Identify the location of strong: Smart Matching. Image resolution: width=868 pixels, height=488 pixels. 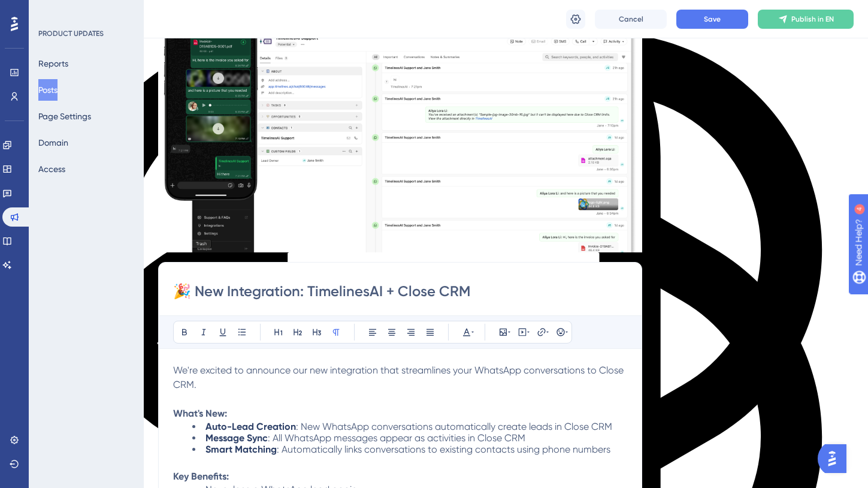
(241, 448).